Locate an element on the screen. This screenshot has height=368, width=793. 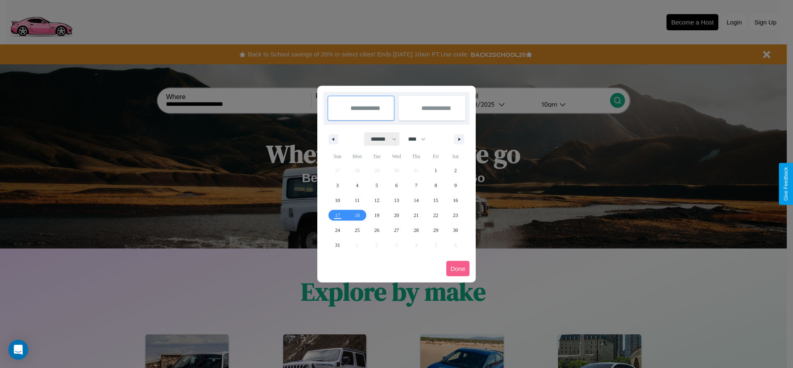
button: 21 is located at coordinates (416, 215).